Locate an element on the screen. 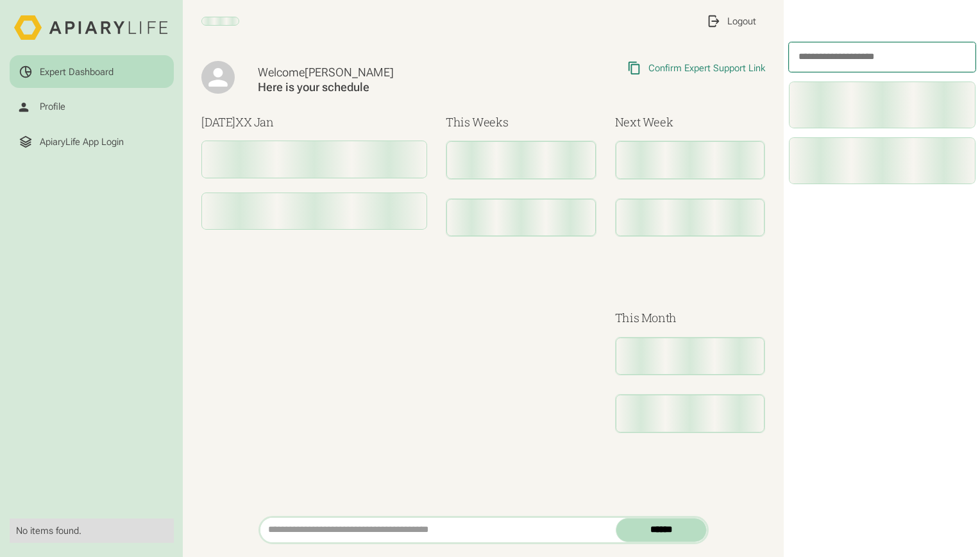 Image resolution: width=980 pixels, height=557 pixels. a: Expert Dashboard is located at coordinates (92, 71).